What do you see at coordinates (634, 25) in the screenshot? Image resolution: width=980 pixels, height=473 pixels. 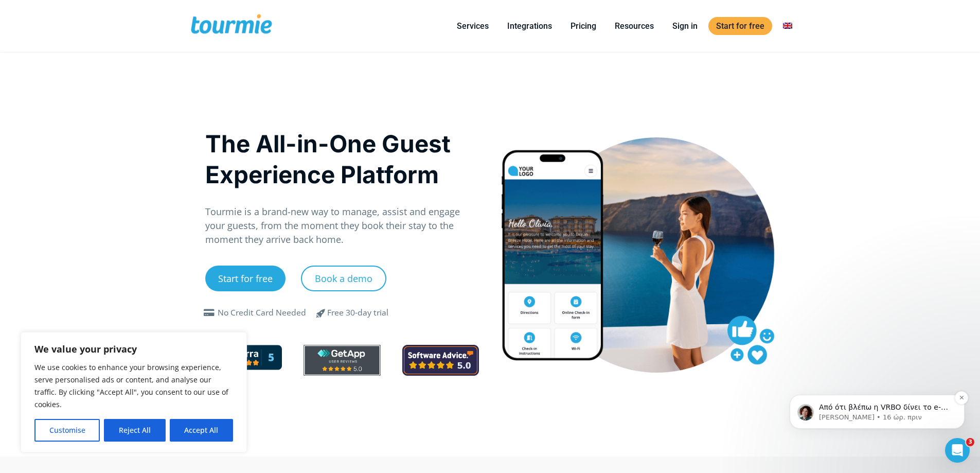 I see `a: Resources` at bounding box center [634, 25].